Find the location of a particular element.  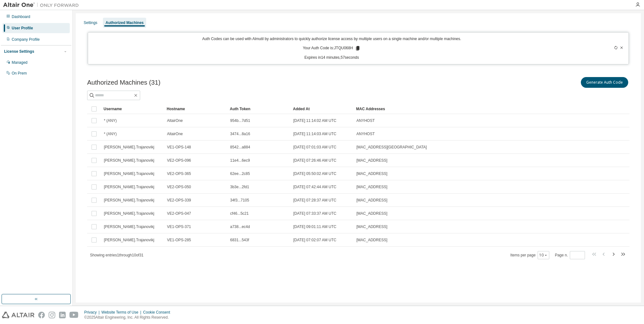

span: Items per page is located at coordinates (530, 255).